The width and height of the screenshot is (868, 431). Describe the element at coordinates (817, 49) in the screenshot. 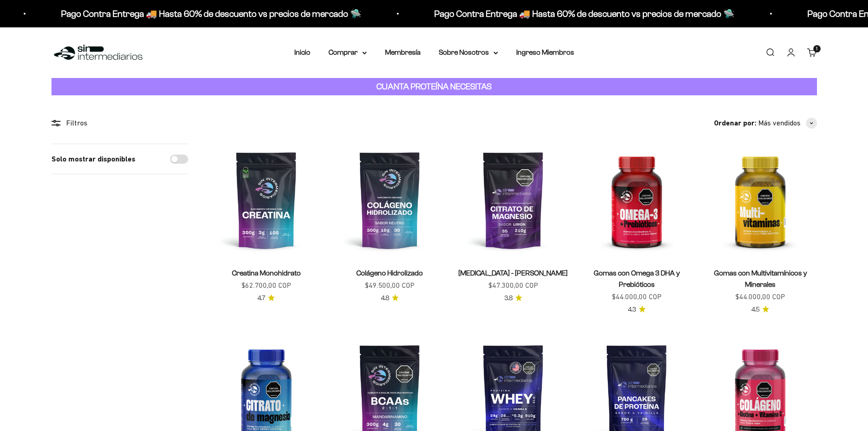

I see `span: 1` at that location.